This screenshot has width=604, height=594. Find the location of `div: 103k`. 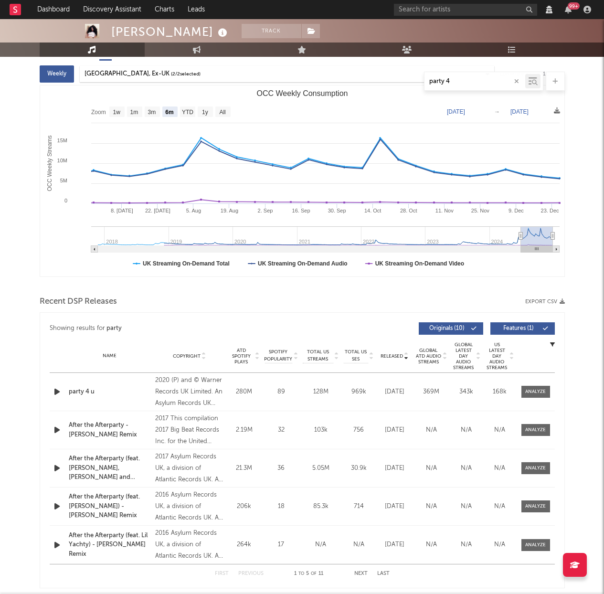

div: 103k is located at coordinates (321, 430).